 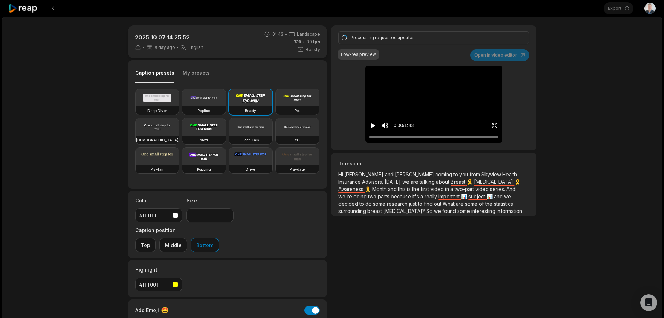 I want to click on span: statistics, so click(x=504, y=203).